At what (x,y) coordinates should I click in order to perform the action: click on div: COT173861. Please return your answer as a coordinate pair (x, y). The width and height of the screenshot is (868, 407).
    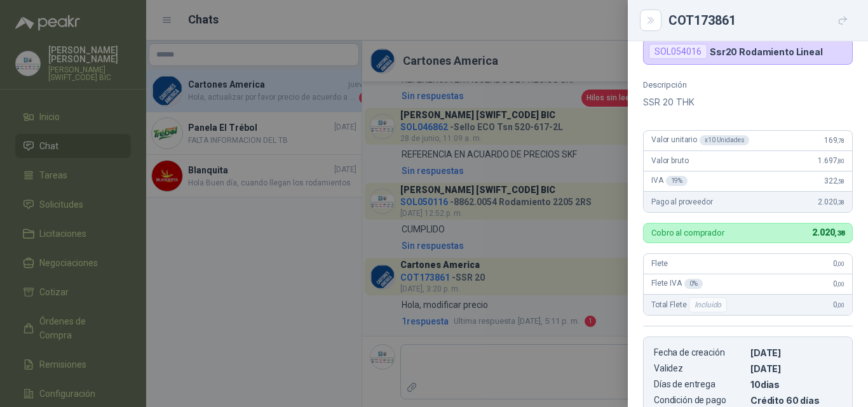
    Looking at the image, I should click on (760, 21).